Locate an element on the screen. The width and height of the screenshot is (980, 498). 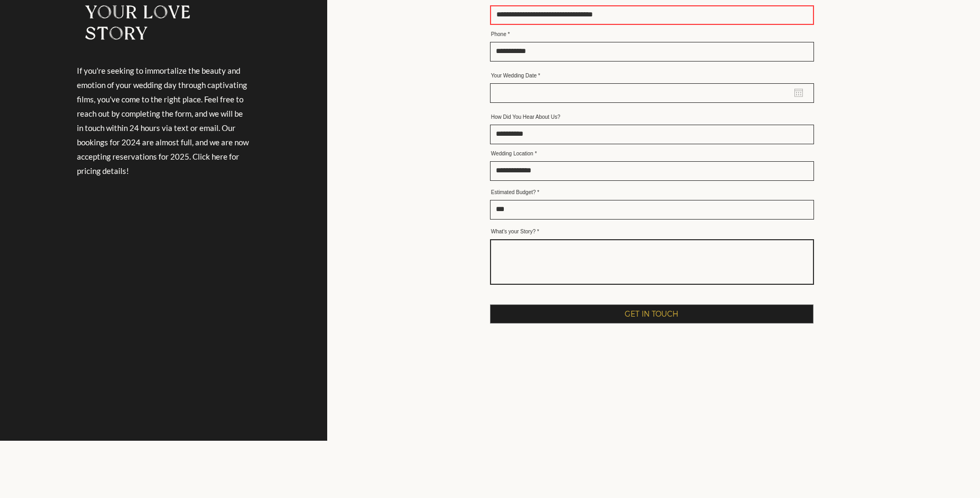
label: Your Wedding Date is located at coordinates (652, 76).